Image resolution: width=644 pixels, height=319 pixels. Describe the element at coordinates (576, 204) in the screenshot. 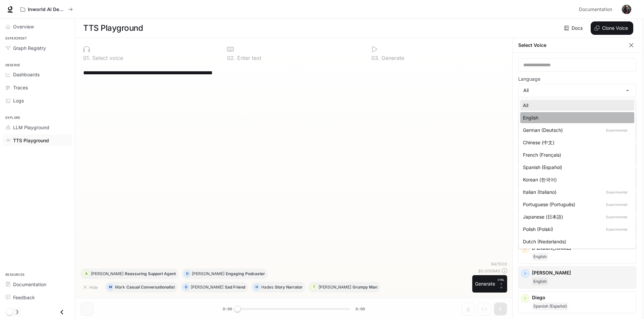

I see `div: Portuguese (Português)` at that location.